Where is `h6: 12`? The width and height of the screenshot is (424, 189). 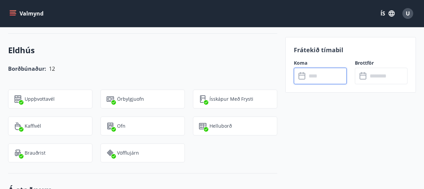
h6: 12 is located at coordinates (52, 69).